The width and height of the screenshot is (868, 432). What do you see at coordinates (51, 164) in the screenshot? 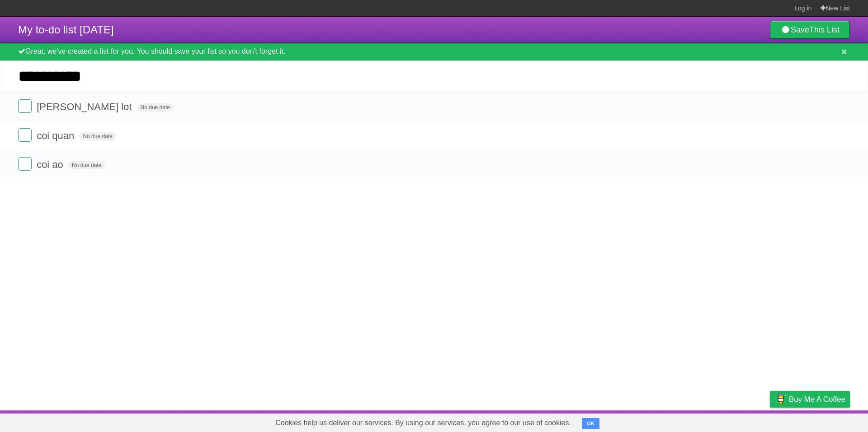
I see `span: coi ao` at bounding box center [51, 164].